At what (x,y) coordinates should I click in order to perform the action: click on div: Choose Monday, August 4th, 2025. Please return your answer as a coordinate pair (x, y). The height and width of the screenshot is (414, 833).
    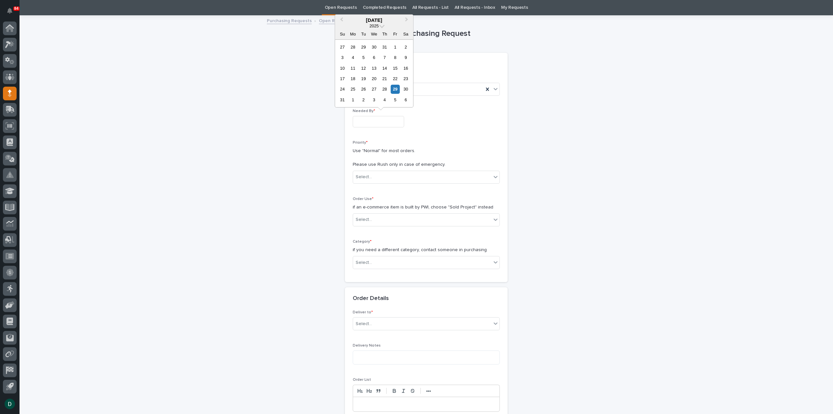
    Looking at the image, I should click on (353, 57).